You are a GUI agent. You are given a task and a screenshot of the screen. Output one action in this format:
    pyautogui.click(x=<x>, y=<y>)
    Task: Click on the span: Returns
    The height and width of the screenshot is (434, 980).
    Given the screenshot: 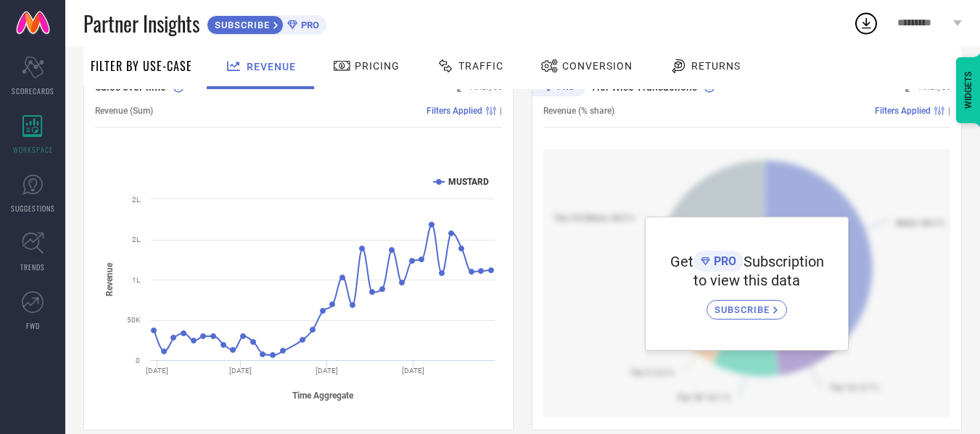 What is the action you would take?
    pyautogui.click(x=716, y=66)
    